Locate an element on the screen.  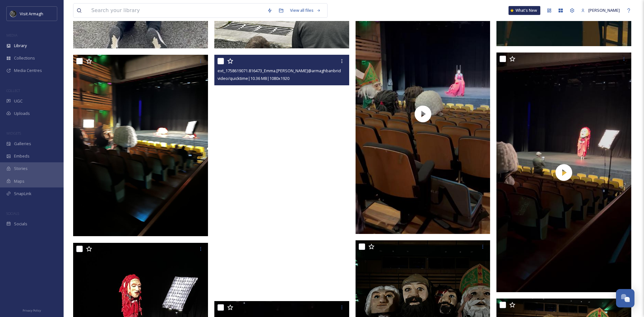
span: Uploads is located at coordinates (22, 113).